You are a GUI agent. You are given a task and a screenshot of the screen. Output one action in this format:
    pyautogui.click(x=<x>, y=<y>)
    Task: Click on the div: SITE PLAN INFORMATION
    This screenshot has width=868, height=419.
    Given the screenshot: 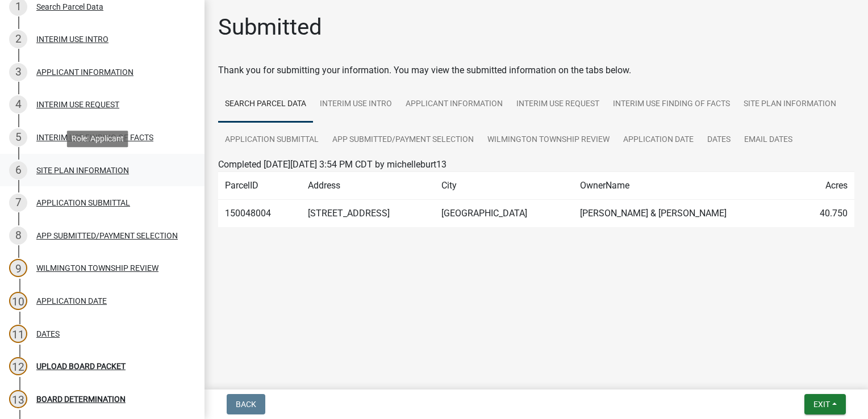 What is the action you would take?
    pyautogui.click(x=83, y=171)
    